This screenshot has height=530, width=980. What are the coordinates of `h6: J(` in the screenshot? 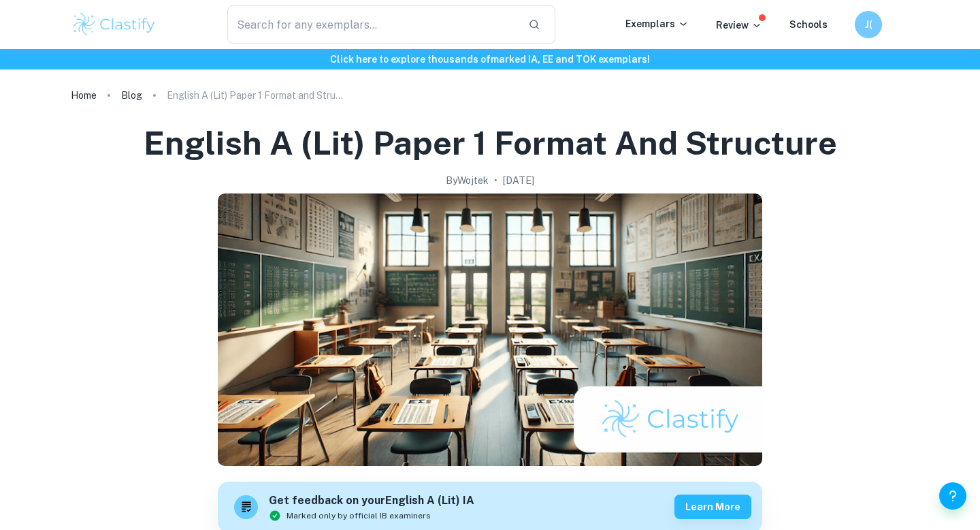 It's located at (868, 25).